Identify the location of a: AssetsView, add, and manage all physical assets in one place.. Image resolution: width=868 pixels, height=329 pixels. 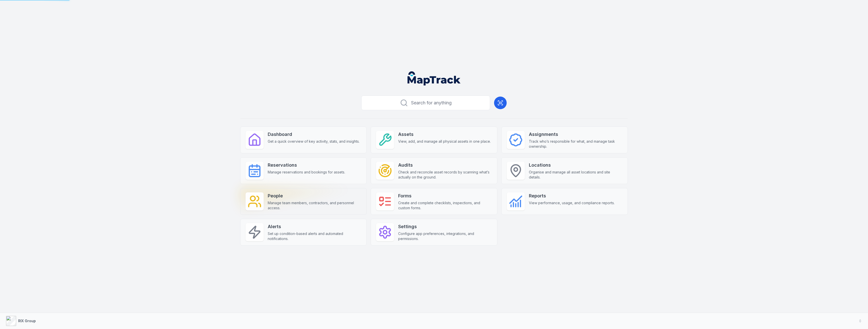
(434, 140).